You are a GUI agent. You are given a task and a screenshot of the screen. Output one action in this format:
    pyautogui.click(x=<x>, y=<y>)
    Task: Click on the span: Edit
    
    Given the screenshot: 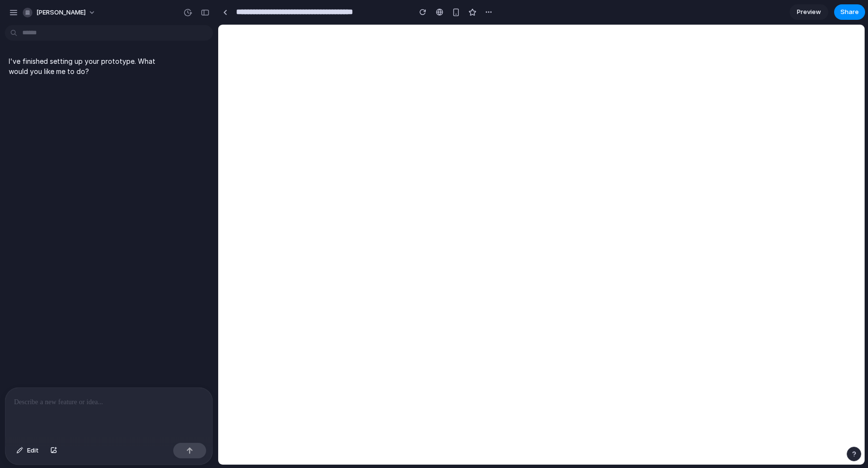 What is the action you would take?
    pyautogui.click(x=33, y=451)
    